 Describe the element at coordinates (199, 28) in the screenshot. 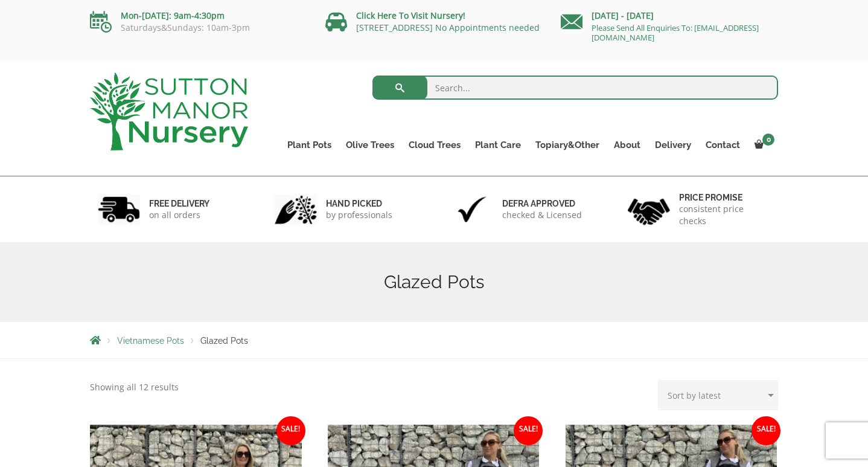

I see `p: Saturdays&Sundays: 10am-3pm` at that location.